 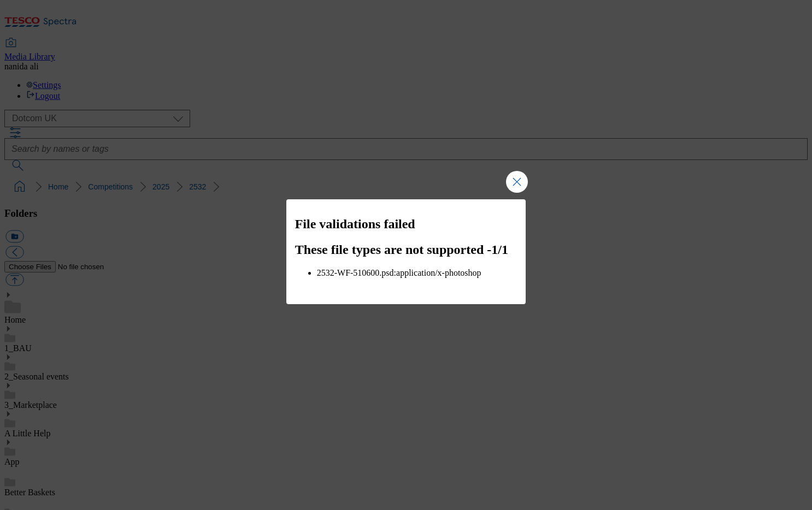 What do you see at coordinates (517, 182) in the screenshot?
I see `button: Close Modal` at bounding box center [517, 182].